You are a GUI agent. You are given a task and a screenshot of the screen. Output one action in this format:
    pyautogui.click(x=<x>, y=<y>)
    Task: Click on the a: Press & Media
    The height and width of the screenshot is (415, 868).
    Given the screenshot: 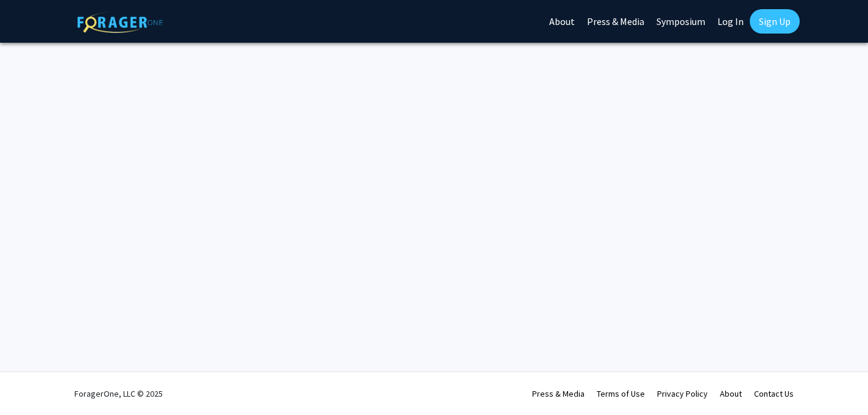 What is the action you would take?
    pyautogui.click(x=559, y=393)
    